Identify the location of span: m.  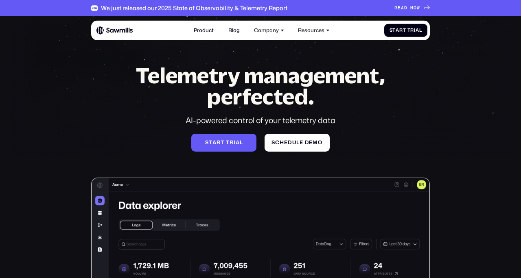
(315, 142).